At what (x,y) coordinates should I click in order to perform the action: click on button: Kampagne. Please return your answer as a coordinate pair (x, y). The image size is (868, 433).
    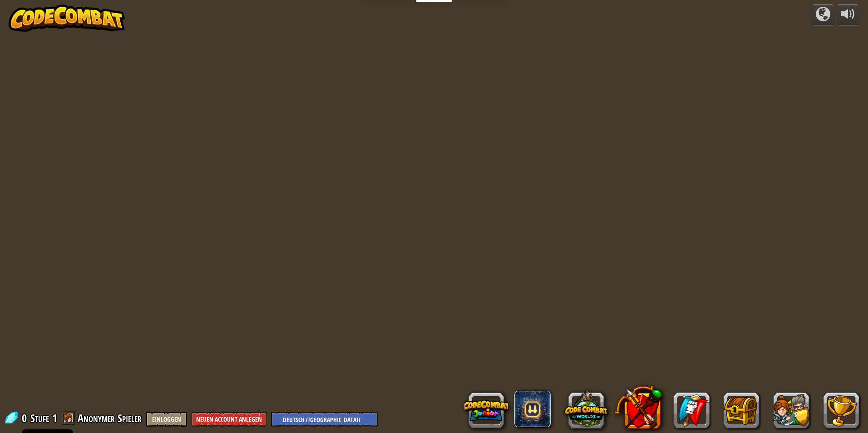
    Looking at the image, I should click on (823, 15).